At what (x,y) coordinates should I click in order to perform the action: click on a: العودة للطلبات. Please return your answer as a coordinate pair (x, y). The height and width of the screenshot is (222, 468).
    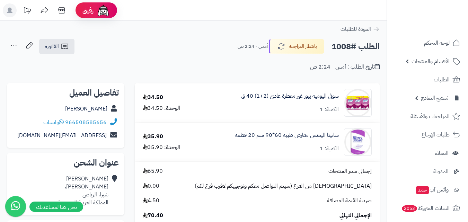
    Looking at the image, I should click on (360, 29).